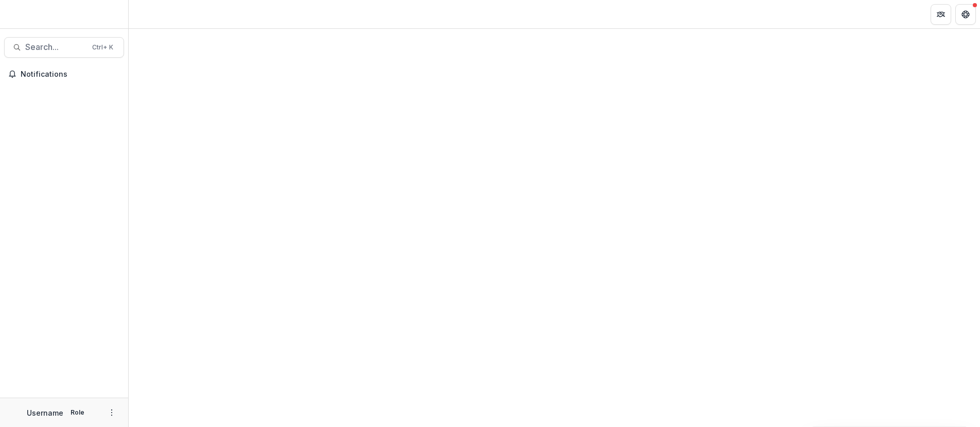 Image resolution: width=980 pixels, height=427 pixels. I want to click on button: More, so click(112, 413).